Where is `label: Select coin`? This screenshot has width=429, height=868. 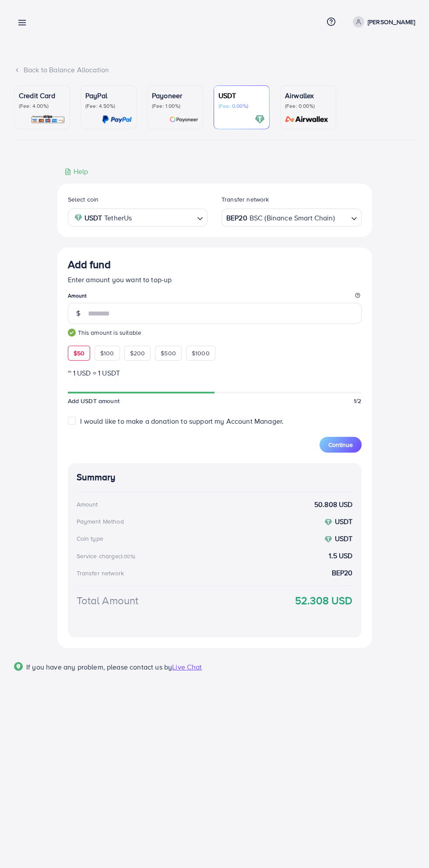 label: Select coin is located at coordinates (83, 199).